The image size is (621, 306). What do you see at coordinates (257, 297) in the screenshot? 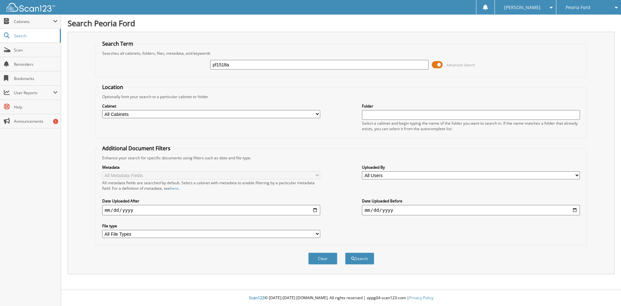
I see `span: Scan123` at bounding box center [257, 297].